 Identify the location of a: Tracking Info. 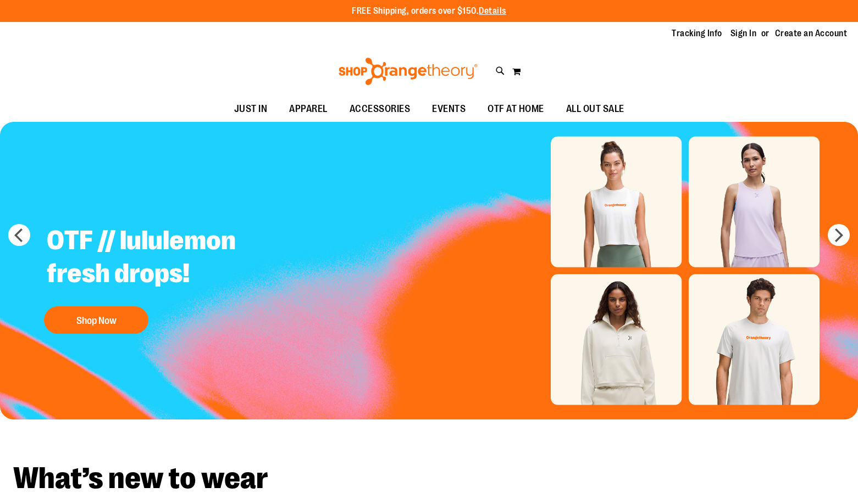
(697, 34).